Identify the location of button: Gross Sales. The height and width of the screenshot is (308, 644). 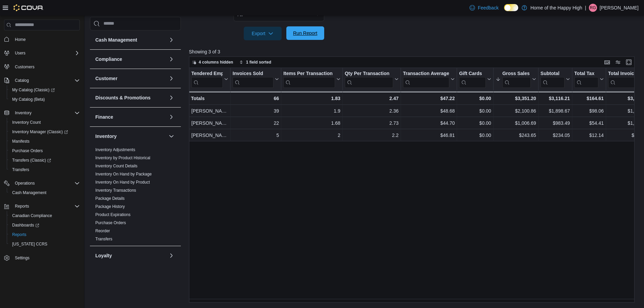
(516, 79).